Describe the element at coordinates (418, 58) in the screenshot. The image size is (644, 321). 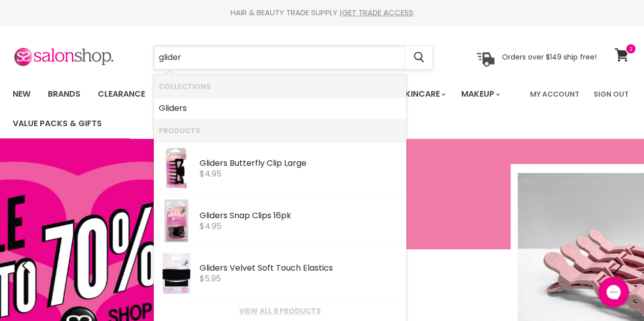
I see `button: Search` at that location.